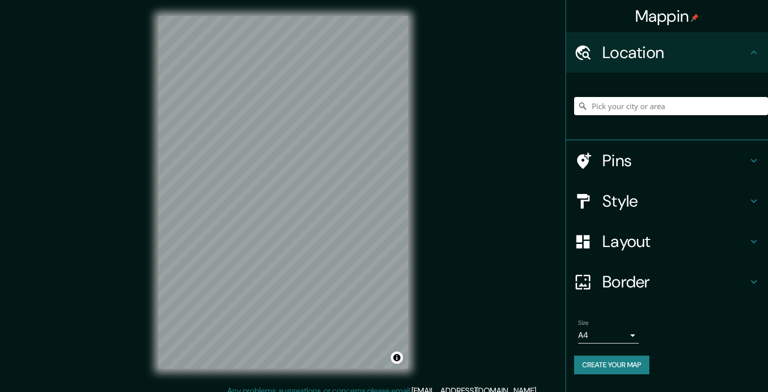  What do you see at coordinates (675, 201) in the screenshot?
I see `h4: Style` at bounding box center [675, 201].